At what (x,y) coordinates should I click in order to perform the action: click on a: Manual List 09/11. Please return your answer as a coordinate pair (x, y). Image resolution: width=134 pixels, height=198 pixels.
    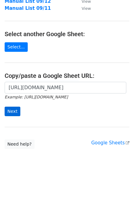
    Looking at the image, I should click on (28, 8).